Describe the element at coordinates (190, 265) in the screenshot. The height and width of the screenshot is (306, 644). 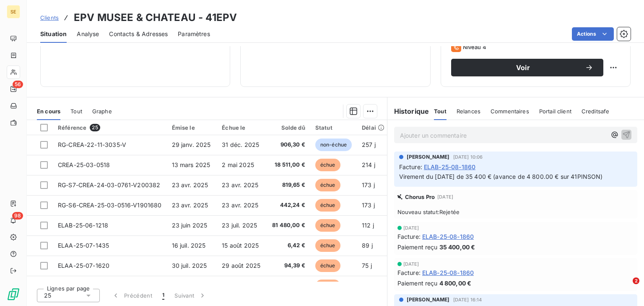
I see `span: 30 juil. 2025` at that location.